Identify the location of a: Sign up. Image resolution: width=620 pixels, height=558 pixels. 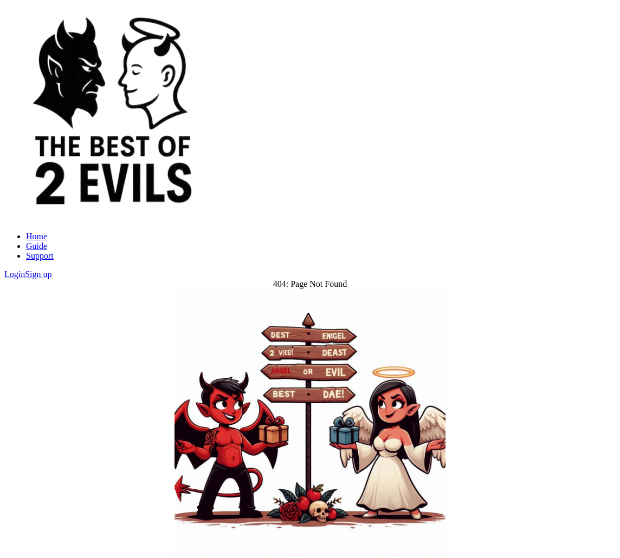
(38, 274).